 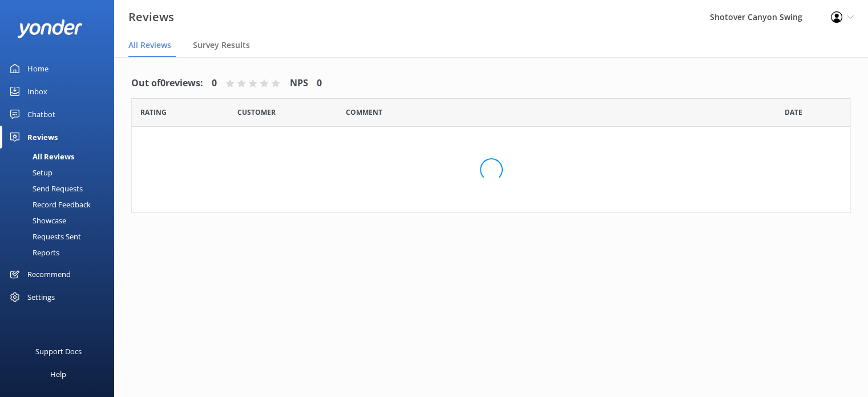 What do you see at coordinates (41, 297) in the screenshot?
I see `div: Settings` at bounding box center [41, 297].